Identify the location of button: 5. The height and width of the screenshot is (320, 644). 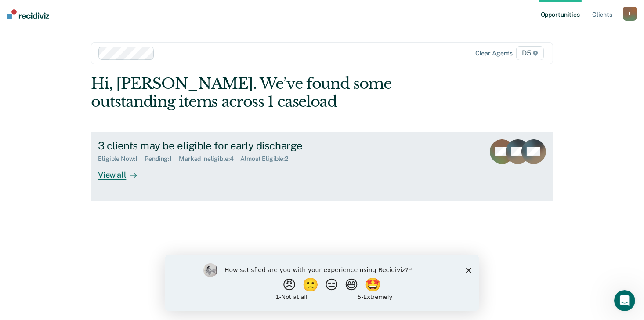
(208, 31).